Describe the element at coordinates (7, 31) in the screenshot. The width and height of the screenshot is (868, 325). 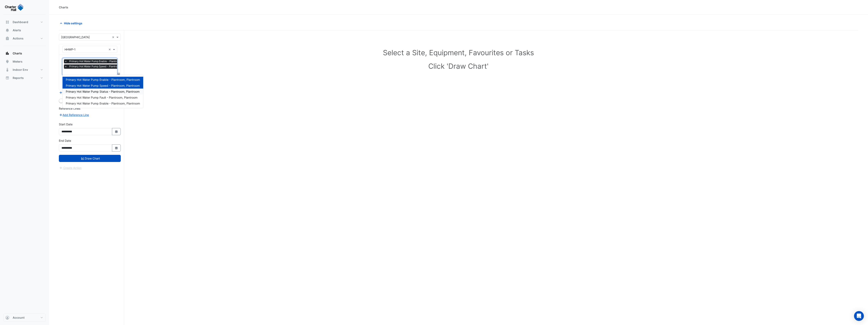
I see `app-icon: Alerts` at that location.